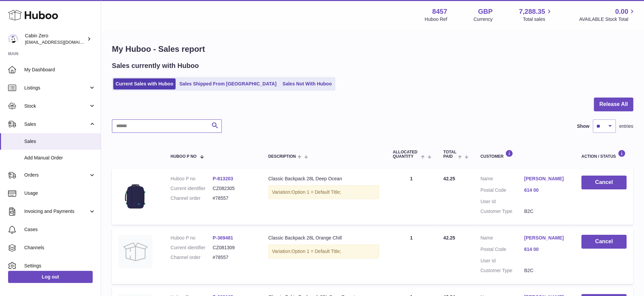 The height and width of the screenshot is (296, 644). I want to click on span: ALLOCATED Quantity, so click(406, 155).